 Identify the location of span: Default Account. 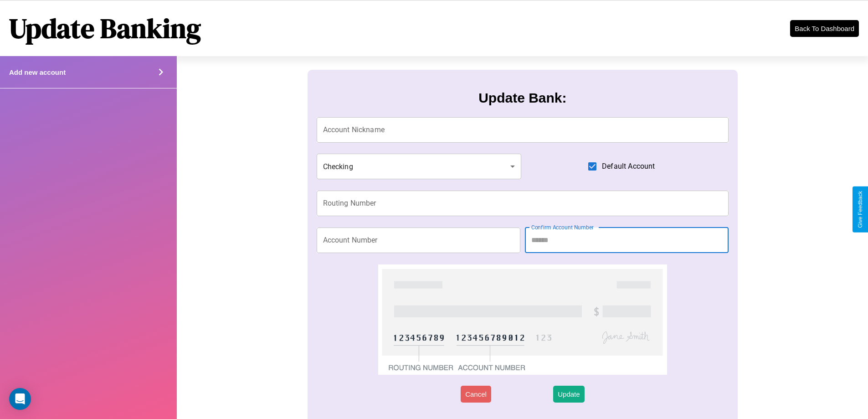
(628, 166).